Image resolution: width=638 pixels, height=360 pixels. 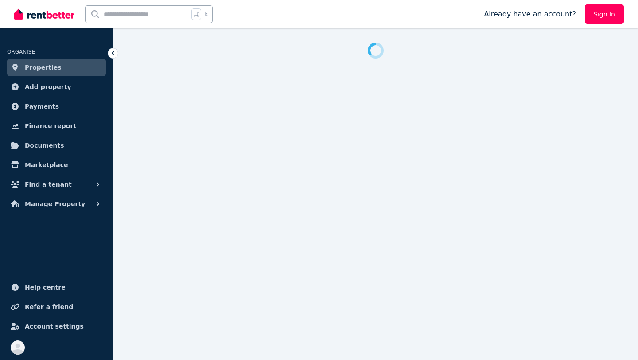 I want to click on a: Properties, so click(x=56, y=67).